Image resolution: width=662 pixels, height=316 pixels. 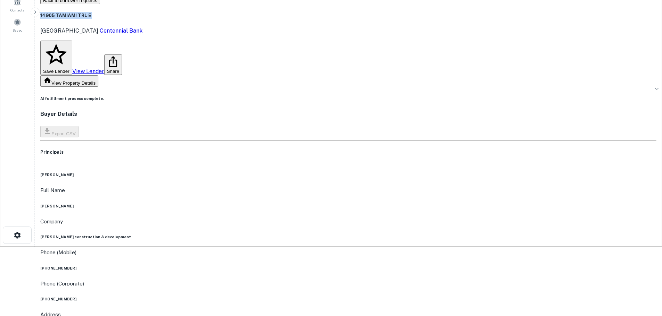 What do you see at coordinates (348, 152) in the screenshot?
I see `h5: Principals` at bounding box center [348, 152].